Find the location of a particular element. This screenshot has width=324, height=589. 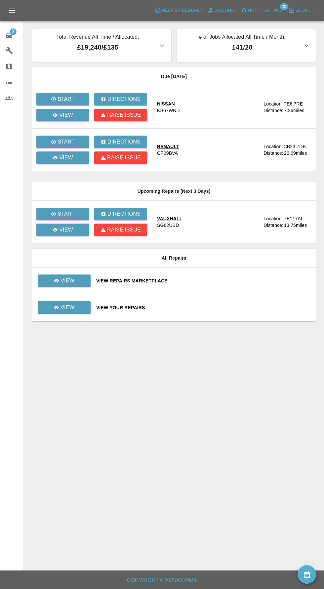

div: View Repairs Marketplace is located at coordinates (203, 281).